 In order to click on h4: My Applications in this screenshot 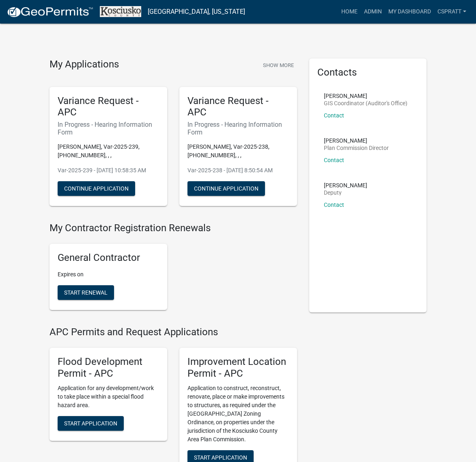, I will do `click(84, 65)`.